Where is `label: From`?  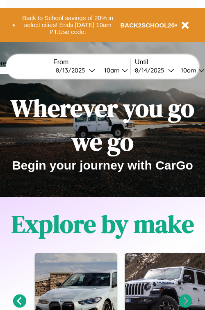 label: From is located at coordinates (92, 62).